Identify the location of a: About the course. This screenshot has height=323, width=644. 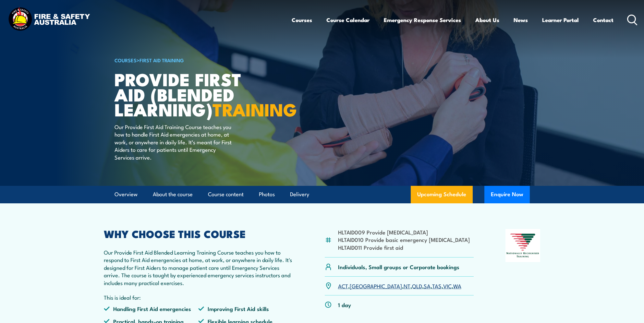
(172, 194).